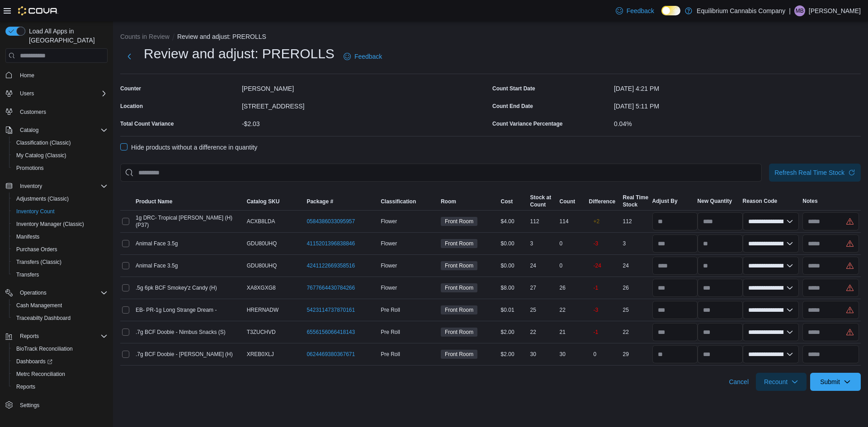 This screenshot has width=868, height=427. Describe the element at coordinates (368, 56) in the screenshot. I see `span: Feedback` at that location.